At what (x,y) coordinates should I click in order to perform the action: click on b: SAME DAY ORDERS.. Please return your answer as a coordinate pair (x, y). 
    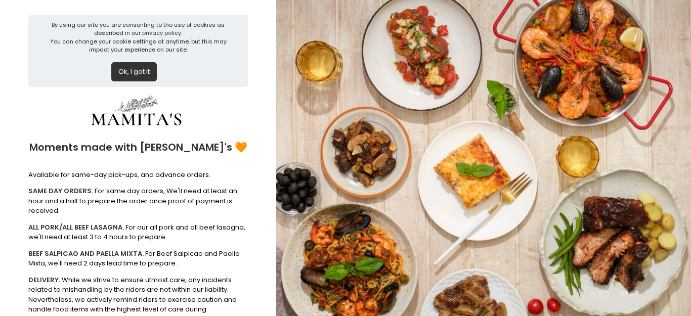
    Looking at the image, I should click on (61, 191).